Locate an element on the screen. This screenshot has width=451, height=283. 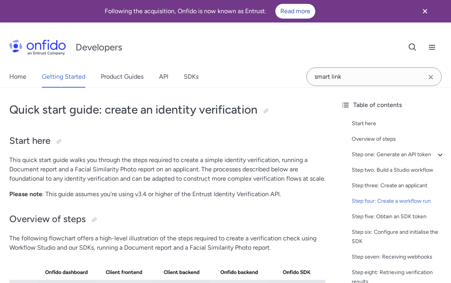
svg: Open search button is located at coordinates (413, 47).